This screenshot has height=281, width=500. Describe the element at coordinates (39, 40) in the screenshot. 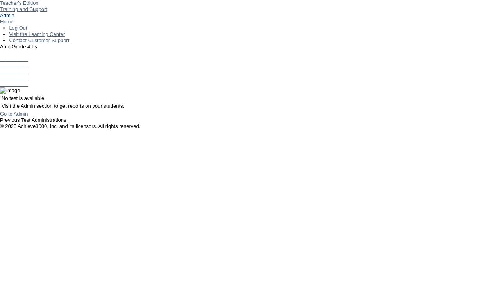

I see `a: Contact Customer Support` at that location.